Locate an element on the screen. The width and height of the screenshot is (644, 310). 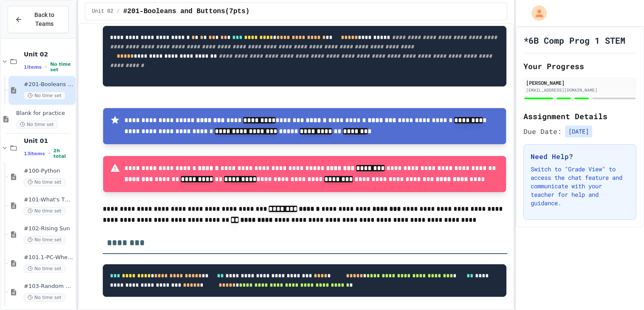
h2: Your Progress is located at coordinates (579, 66).